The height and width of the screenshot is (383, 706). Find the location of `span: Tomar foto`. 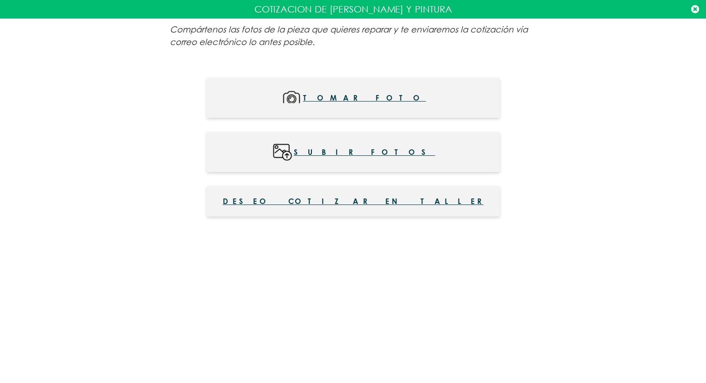

span: Tomar foto is located at coordinates (364, 97).